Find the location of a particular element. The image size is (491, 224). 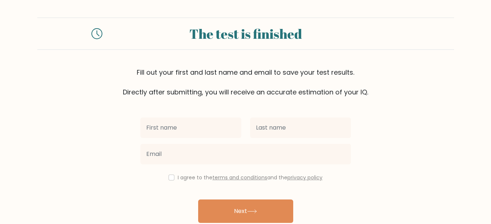

a: terms and conditions is located at coordinates (240, 177).